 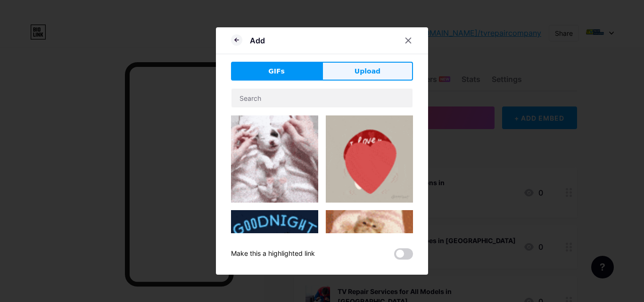 What do you see at coordinates (276, 72) in the screenshot?
I see `span: GIFs` at bounding box center [276, 72].